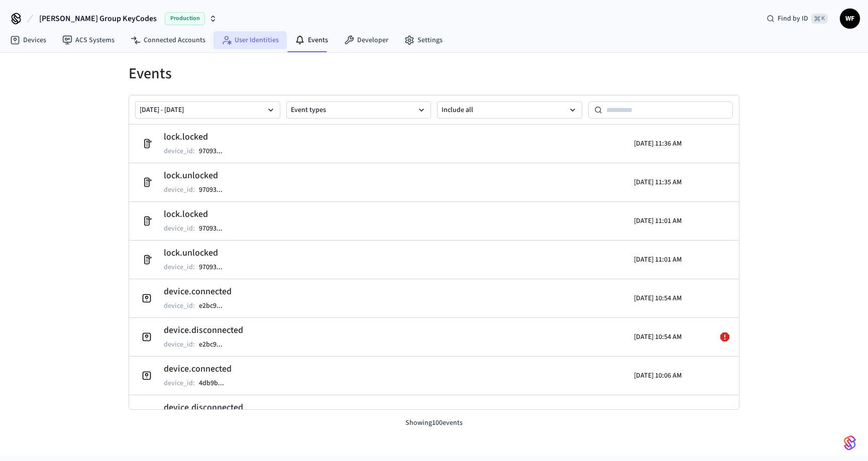 The width and height of the screenshot is (868, 461). I want to click on a: ACS Systems, so click(89, 40).